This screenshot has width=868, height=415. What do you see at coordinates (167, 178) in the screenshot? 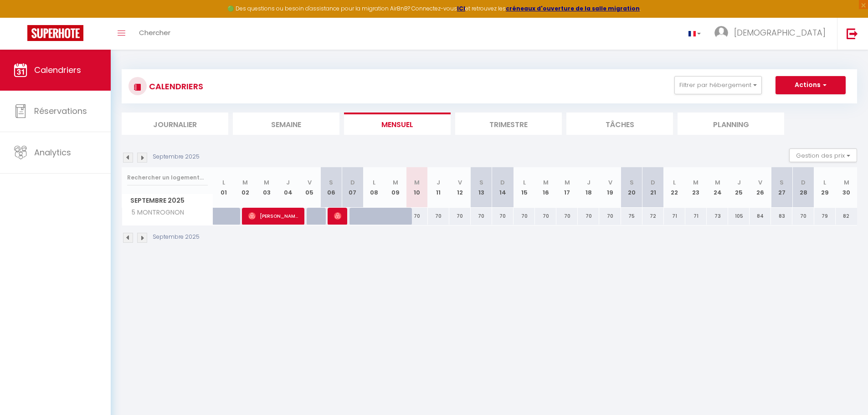
I see `input: Rechercher un logement...` at bounding box center [167, 178].